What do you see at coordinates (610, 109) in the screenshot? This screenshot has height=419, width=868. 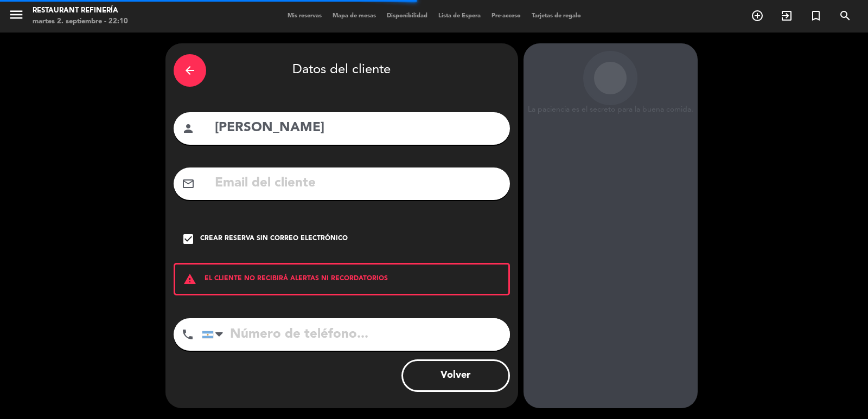 I see `div: La paciencia es el secreto para la buena comida.` at bounding box center [610, 109].